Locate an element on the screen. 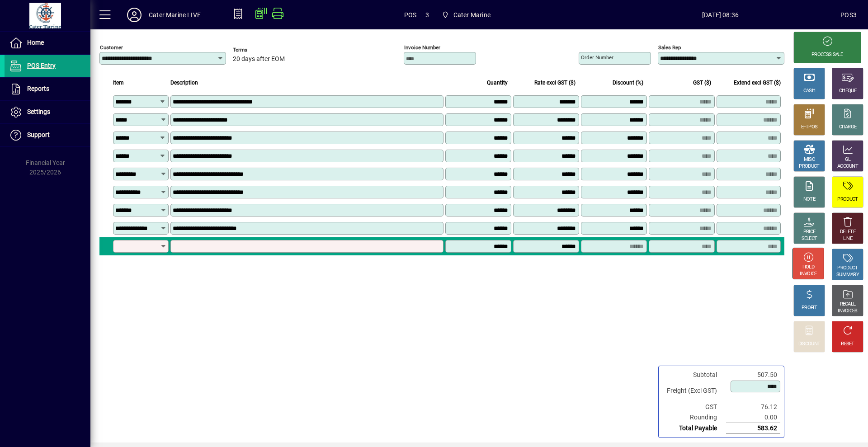 The width and height of the screenshot is (868, 447). div: ACCOUNT is located at coordinates (847, 166).